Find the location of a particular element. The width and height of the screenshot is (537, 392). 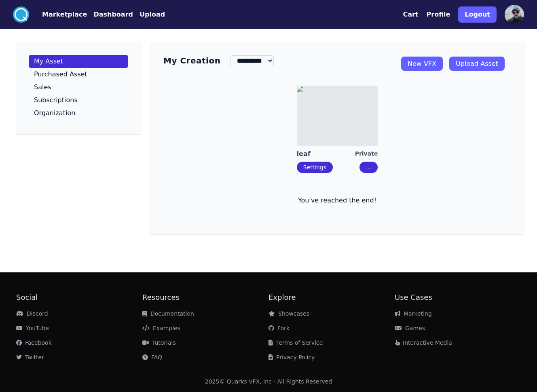

a: Discord is located at coordinates (32, 314).